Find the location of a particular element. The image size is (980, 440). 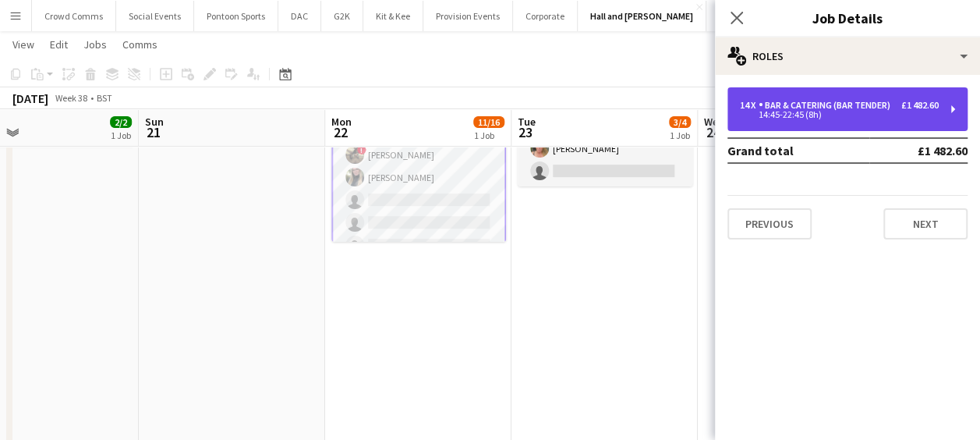

span: 21 is located at coordinates (152, 132).